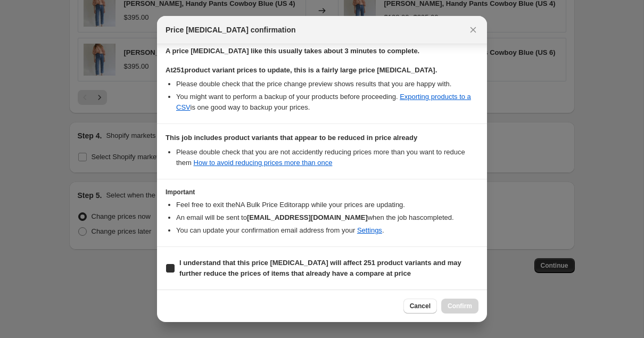 The height and width of the screenshot is (338, 644). I want to click on li: An email will be sent to when the job has completed ., so click(327, 218).